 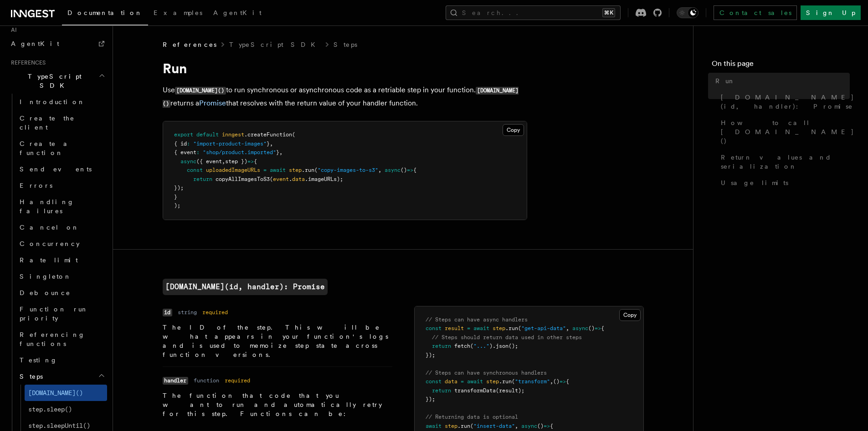 What do you see at coordinates (61, 186) in the screenshot?
I see `a: Errors` at bounding box center [61, 186].